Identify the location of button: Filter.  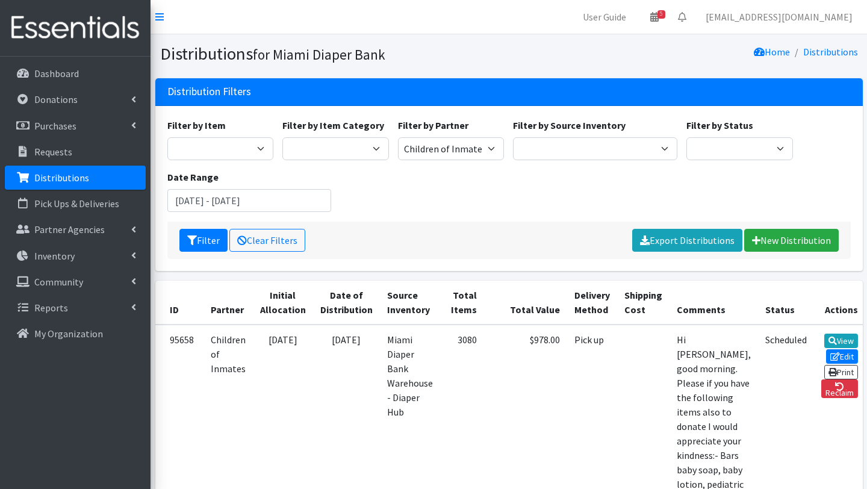
(204, 240).